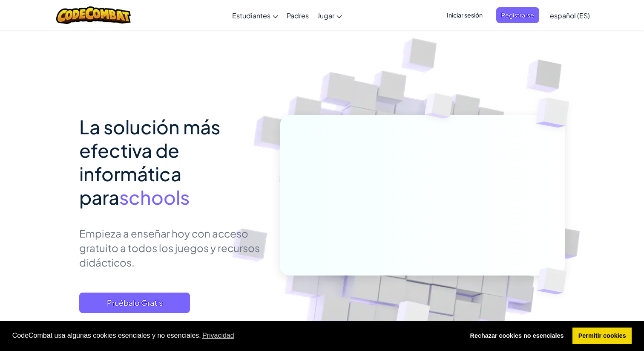 The width and height of the screenshot is (644, 351). What do you see at coordinates (465, 15) in the screenshot?
I see `button: Iniciar sesión` at bounding box center [465, 15].